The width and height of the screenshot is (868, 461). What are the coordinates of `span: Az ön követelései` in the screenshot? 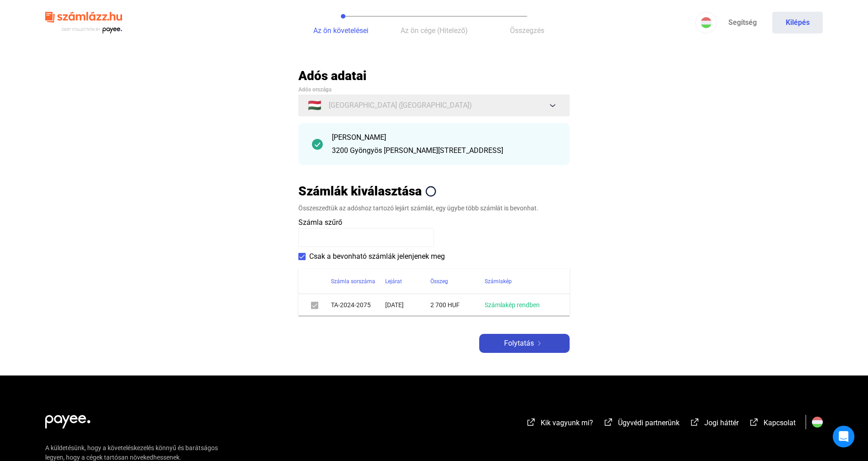 It's located at (341, 30).